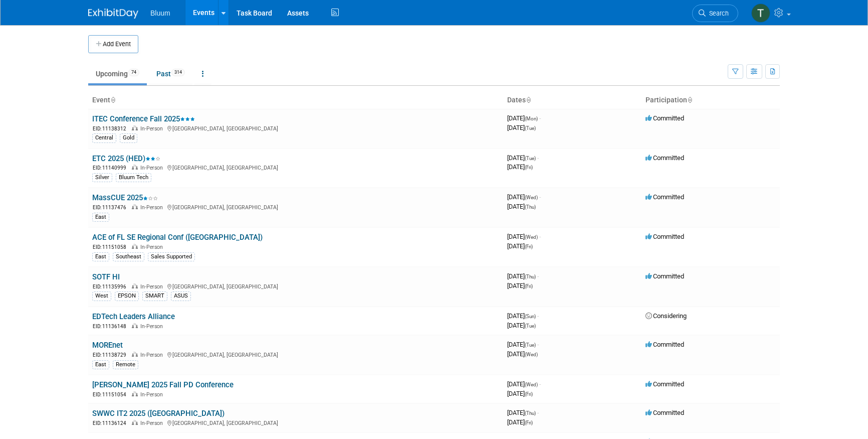 This screenshot has width=868, height=439. I want to click on span: EID: 11151058, so click(111, 247).